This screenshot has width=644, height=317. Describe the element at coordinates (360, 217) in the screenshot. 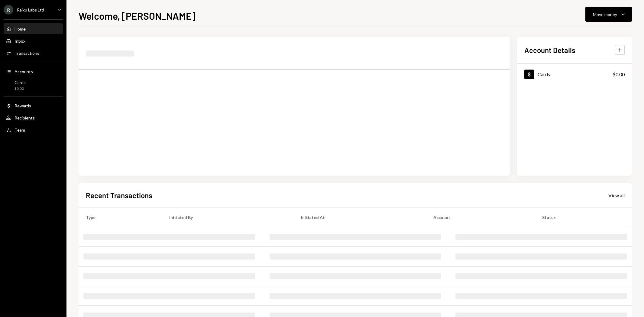

I see `th: Initiated At` at that location.